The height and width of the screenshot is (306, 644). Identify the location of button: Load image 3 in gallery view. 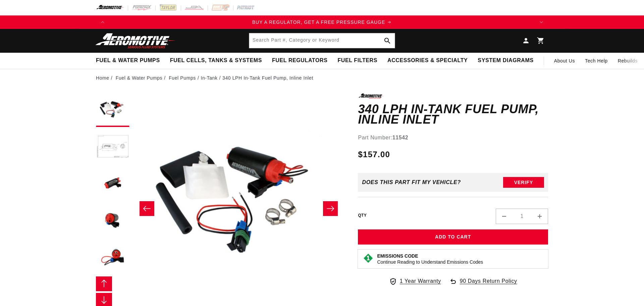
(113, 184).